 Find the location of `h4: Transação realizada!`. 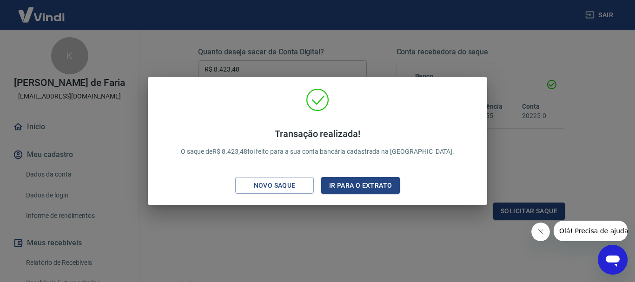

h4: Transação realizada! is located at coordinates (318, 134).